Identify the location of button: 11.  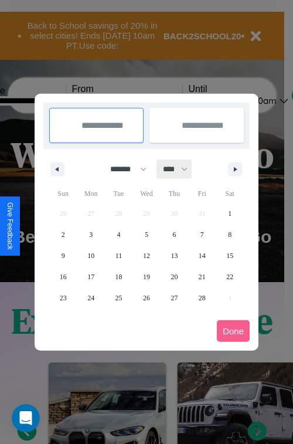
(119, 256).